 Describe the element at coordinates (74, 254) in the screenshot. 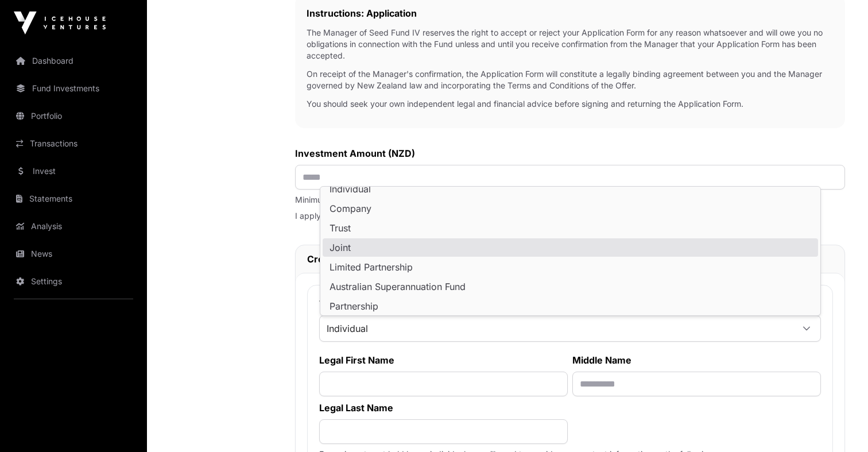

I see `a: News` at that location.